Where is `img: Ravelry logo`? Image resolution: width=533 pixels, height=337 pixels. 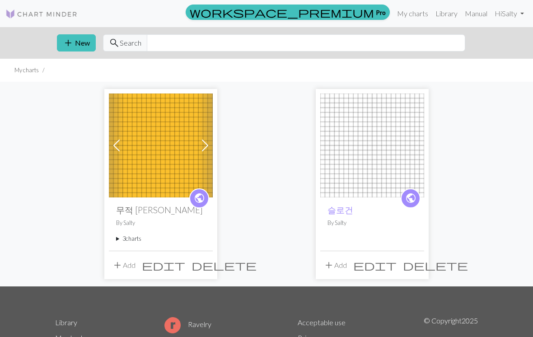 img: Ravelry logo is located at coordinates (173, 325).